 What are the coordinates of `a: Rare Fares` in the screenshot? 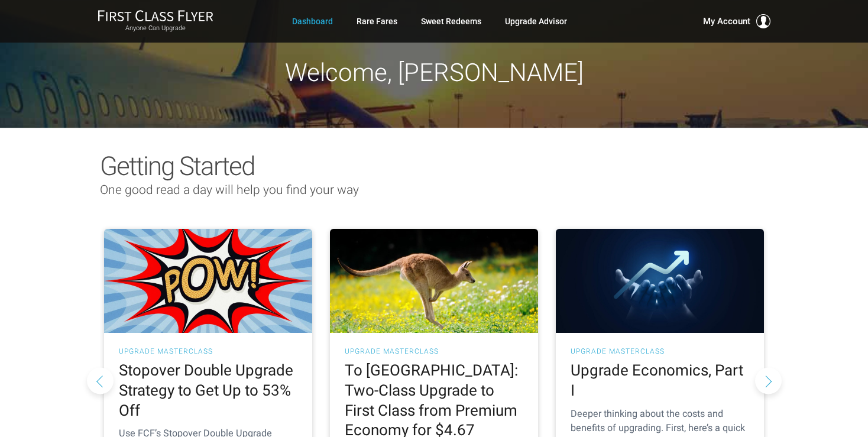 It's located at (377, 21).